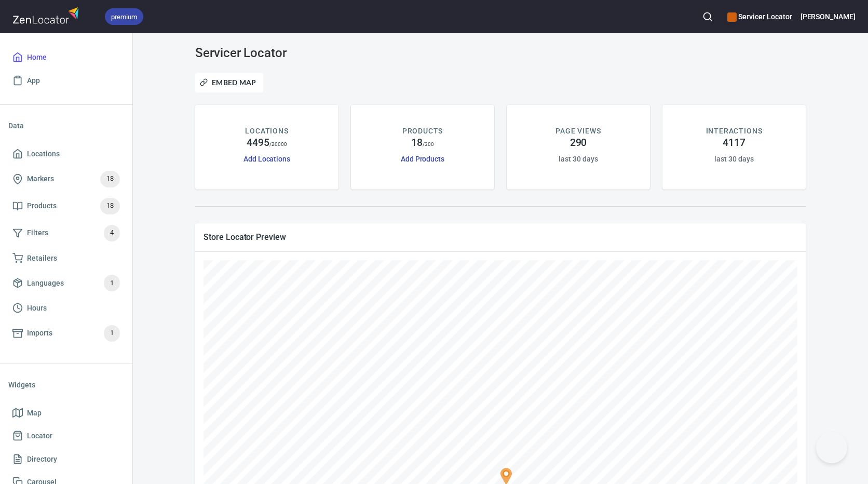  Describe the element at coordinates (42, 258) in the screenshot. I see `span: Retailers` at that location.